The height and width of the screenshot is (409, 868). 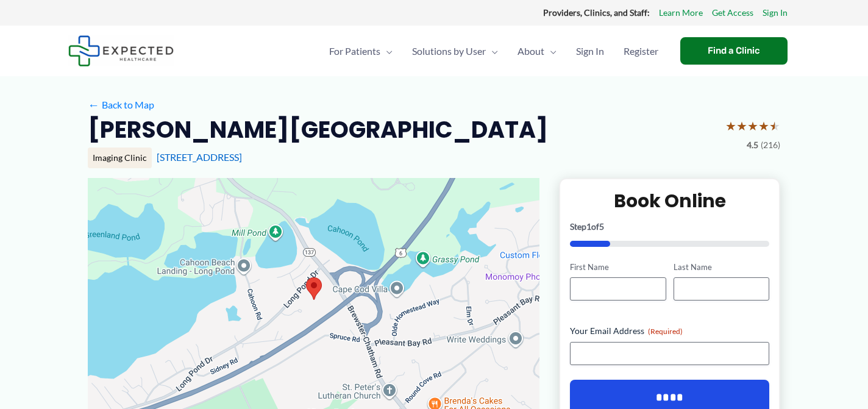 What do you see at coordinates (494, 51) in the screenshot?
I see `nav: Primary Site Navigation` at bounding box center [494, 51].